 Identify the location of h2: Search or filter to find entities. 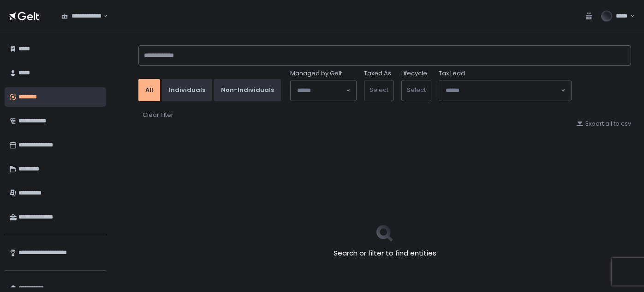
(385, 253).